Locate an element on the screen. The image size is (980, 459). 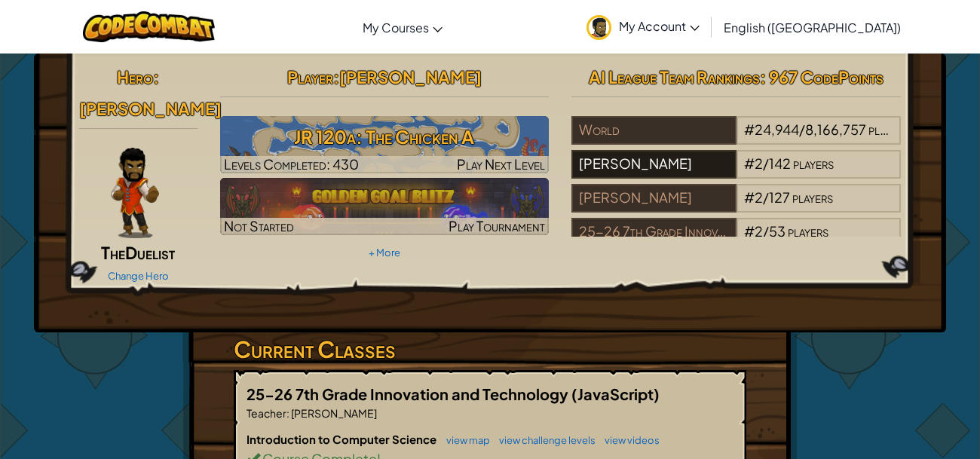
span: My Account is located at coordinates (659, 26).